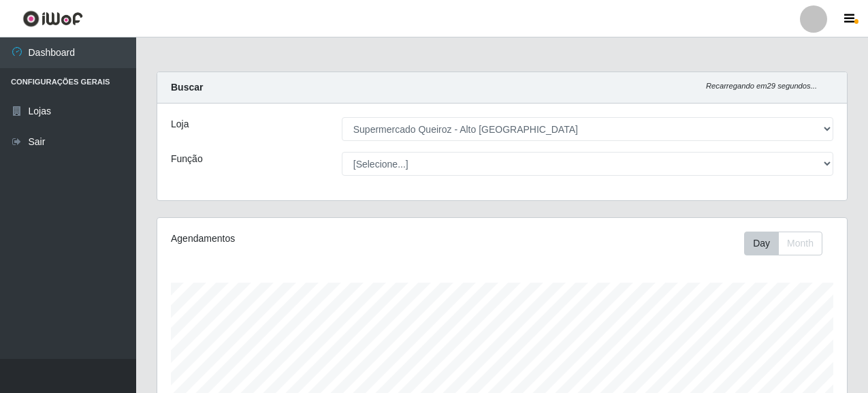  What do you see at coordinates (303, 238) in the screenshot?
I see `div: Agendamentos` at bounding box center [303, 238].